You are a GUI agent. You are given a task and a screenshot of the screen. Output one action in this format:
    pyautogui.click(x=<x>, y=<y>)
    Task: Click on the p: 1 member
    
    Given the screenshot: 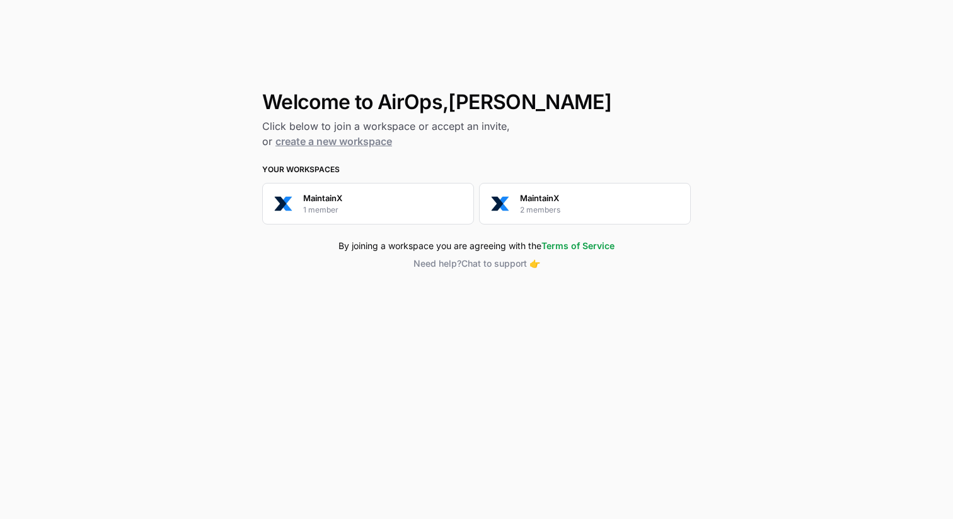 What is the action you would take?
    pyautogui.click(x=321, y=210)
    